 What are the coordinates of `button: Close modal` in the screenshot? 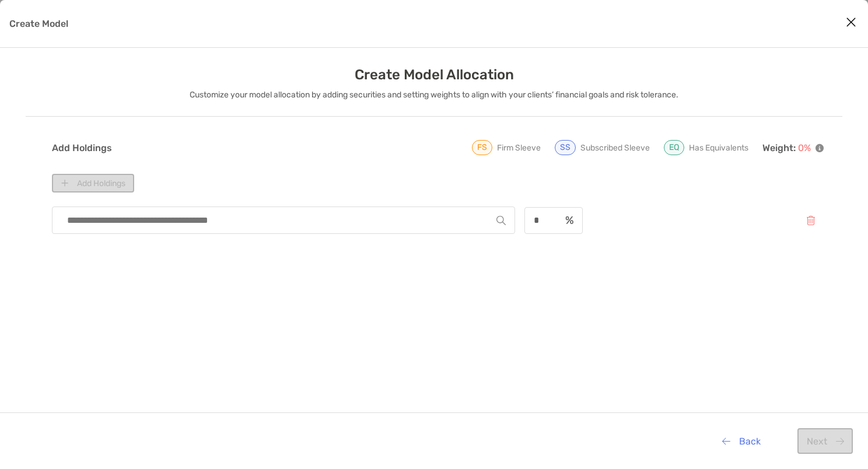 It's located at (851, 23).